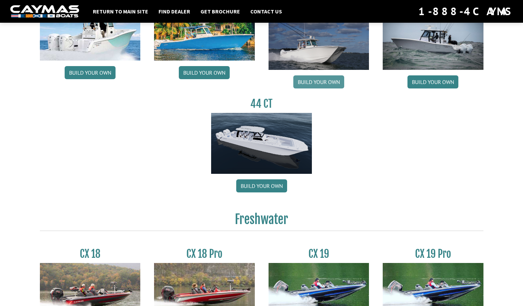  What do you see at coordinates (220, 11) in the screenshot?
I see `a: Get Brochure` at bounding box center [220, 11].